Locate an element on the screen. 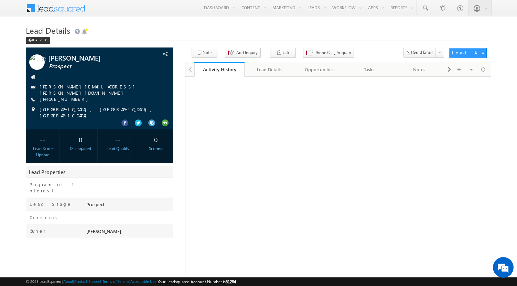 This screenshot has height=286, width=517. div: Tasks is located at coordinates (370, 70).